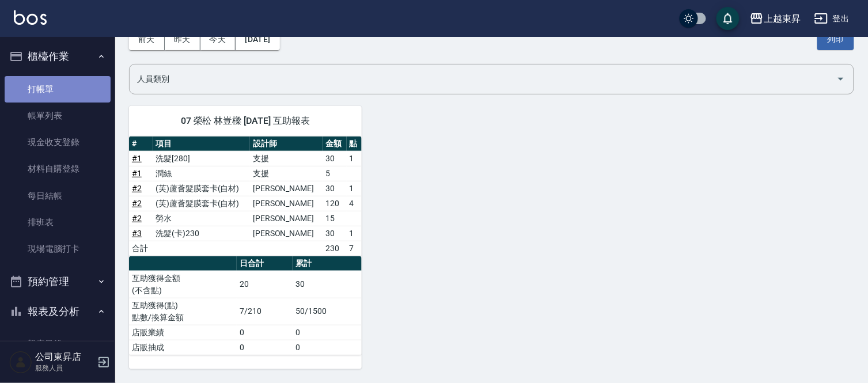 The width and height of the screenshot is (868, 383). What do you see at coordinates (218, 39) in the screenshot?
I see `button: 今天` at bounding box center [218, 39].